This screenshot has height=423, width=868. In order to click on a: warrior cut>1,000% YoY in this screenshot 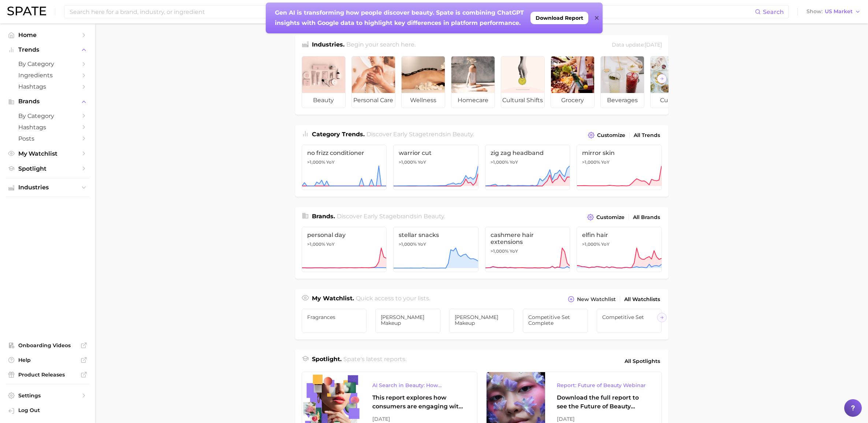, I will do `click(435, 168)`.